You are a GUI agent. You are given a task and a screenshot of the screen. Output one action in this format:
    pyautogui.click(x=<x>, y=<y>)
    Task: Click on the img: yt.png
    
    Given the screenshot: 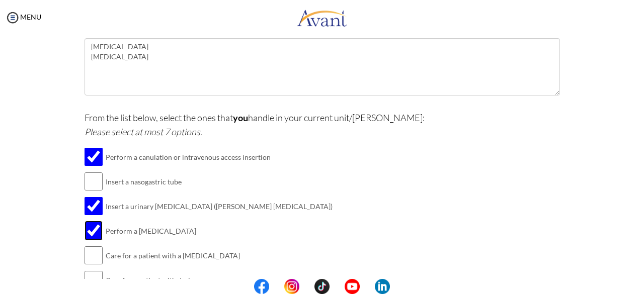 What is the action you would take?
    pyautogui.click(x=352, y=286)
    